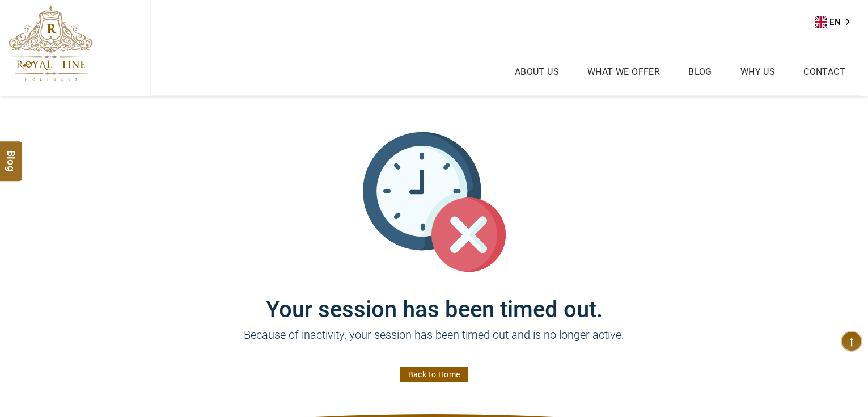 This screenshot has height=417, width=868. What do you see at coordinates (434, 375) in the screenshot?
I see `a: Back to Home` at bounding box center [434, 375].